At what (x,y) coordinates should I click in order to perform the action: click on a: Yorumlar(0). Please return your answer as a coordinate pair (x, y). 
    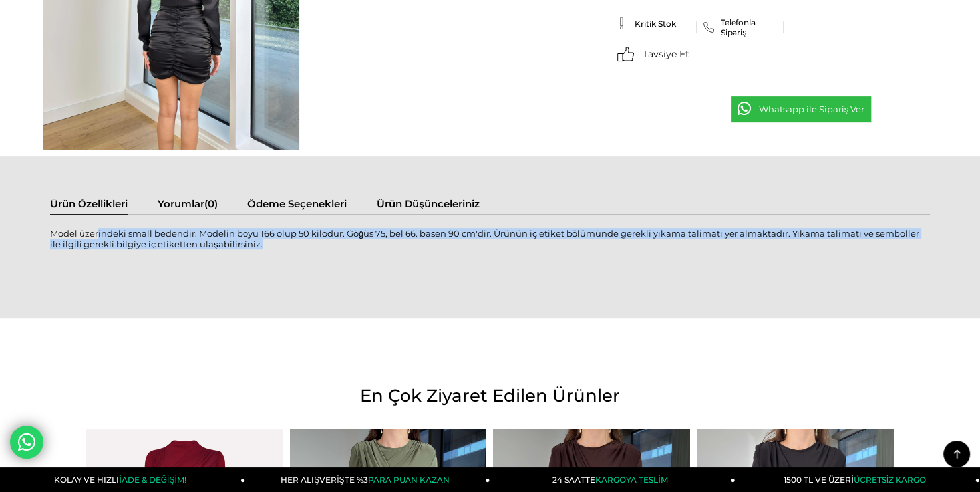
    Looking at the image, I should click on (187, 206).